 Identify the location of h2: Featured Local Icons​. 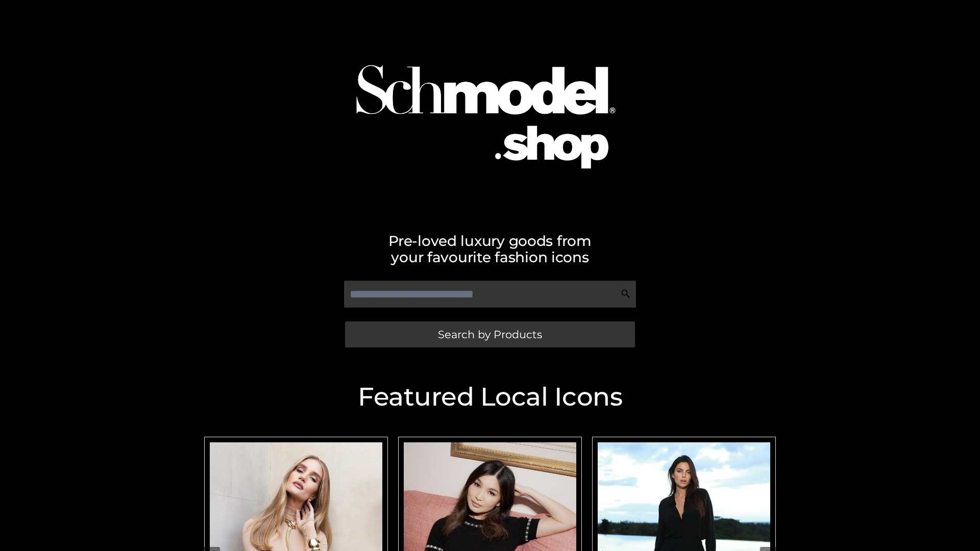
(490, 396).